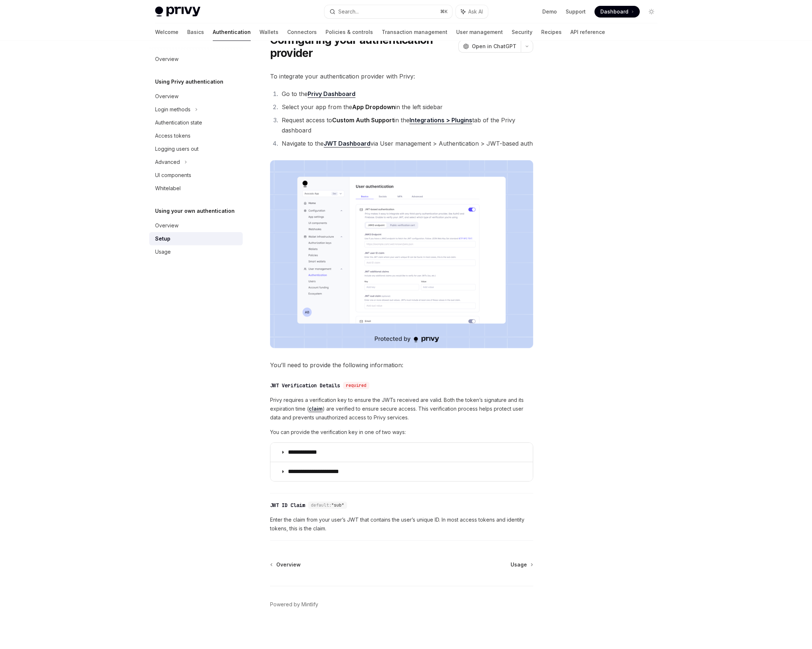  Describe the element at coordinates (575, 12) in the screenshot. I see `a: Support` at that location.